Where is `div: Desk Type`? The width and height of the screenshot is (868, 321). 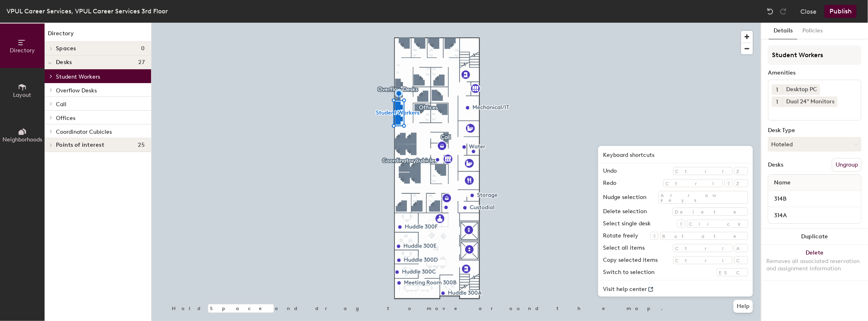 div: Desk Type is located at coordinates (814, 131).